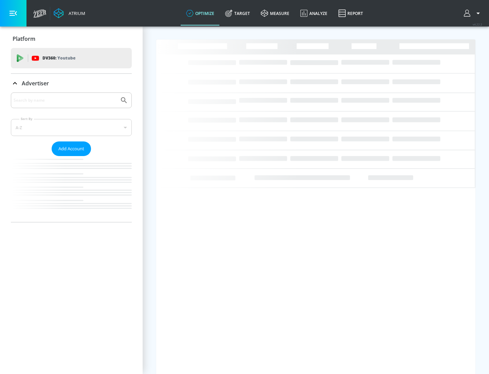 Image resolution: width=489 pixels, height=374 pixels. What do you see at coordinates (314, 13) in the screenshot?
I see `a: Analyze` at bounding box center [314, 13].